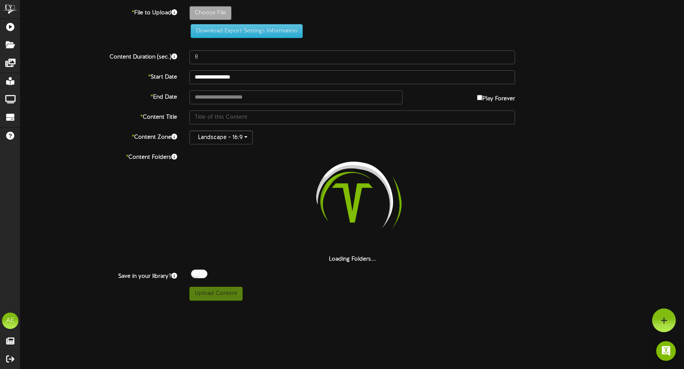  What do you see at coordinates (247, 31) in the screenshot?
I see `button: Download Export Settings Information` at bounding box center [247, 31].